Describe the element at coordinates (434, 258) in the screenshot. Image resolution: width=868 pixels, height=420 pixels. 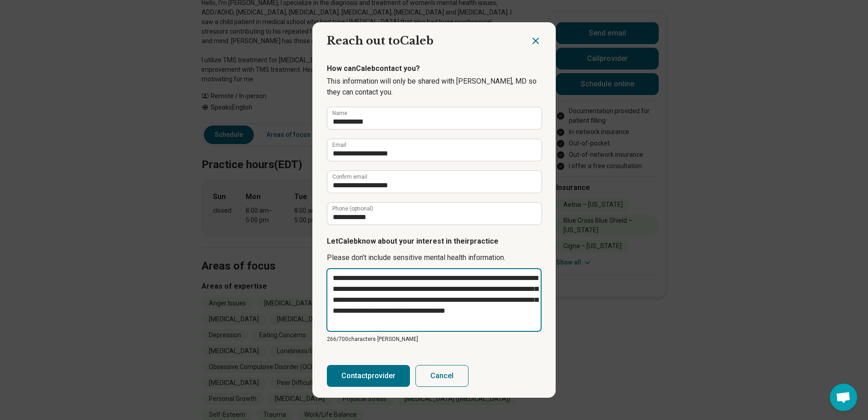
I see `p: Please don’t include sensitive mental health information.` at that location.